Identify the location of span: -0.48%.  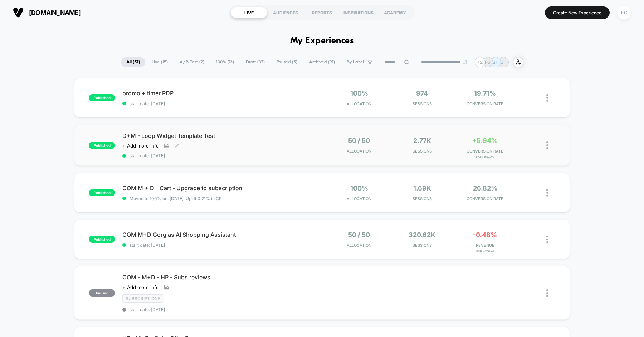
(484, 234).